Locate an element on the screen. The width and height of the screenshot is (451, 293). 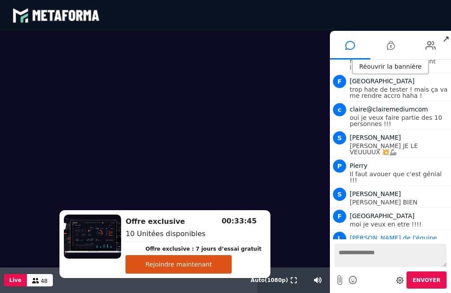
button: Rejoindre maintenant is located at coordinates (178, 264).